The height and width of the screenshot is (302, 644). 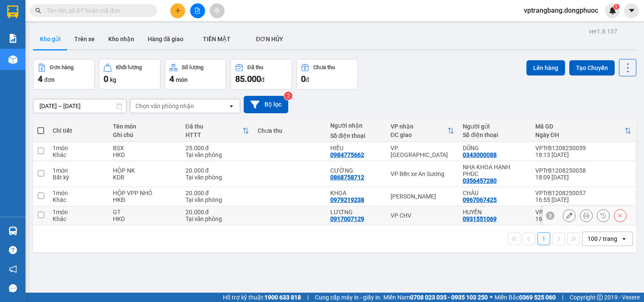 What do you see at coordinates (603, 31) in the screenshot?
I see `div: ver 1.8.137` at bounding box center [603, 31].